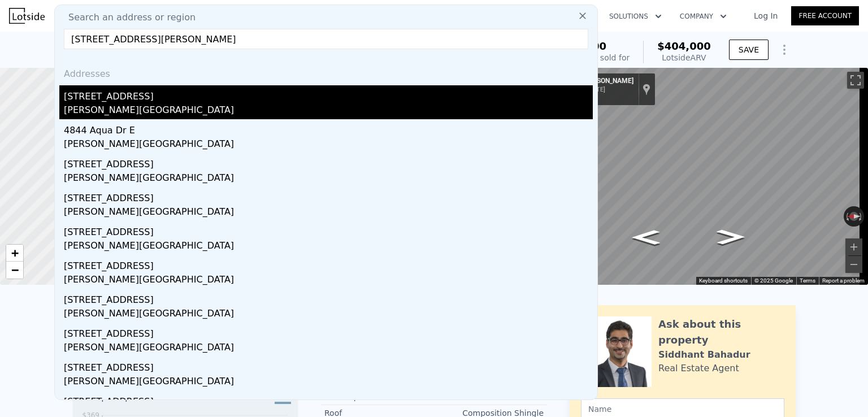  Describe the element at coordinates (723, 281) in the screenshot. I see `button: Keyboard shortcuts` at that location.